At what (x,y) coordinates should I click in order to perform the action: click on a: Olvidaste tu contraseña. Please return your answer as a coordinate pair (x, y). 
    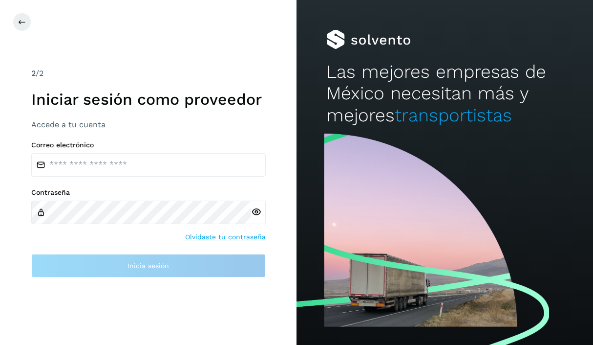
    Looking at the image, I should click on (225, 237).